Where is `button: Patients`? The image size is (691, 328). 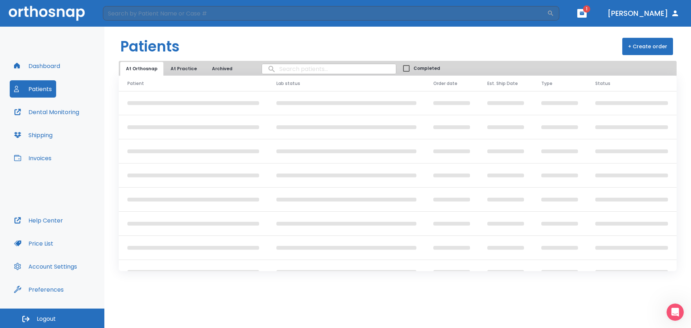 button: Patients is located at coordinates (33, 89).